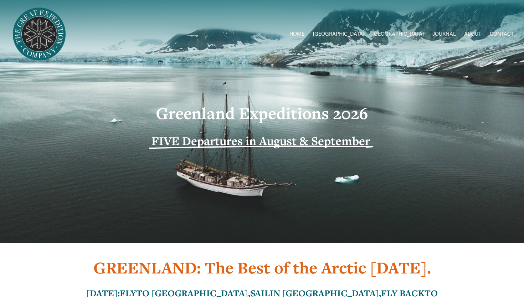 The width and height of the screenshot is (524, 297). What do you see at coordinates (261, 141) in the screenshot?
I see `strong: FIVE Departures in August & September` at bounding box center [261, 141].